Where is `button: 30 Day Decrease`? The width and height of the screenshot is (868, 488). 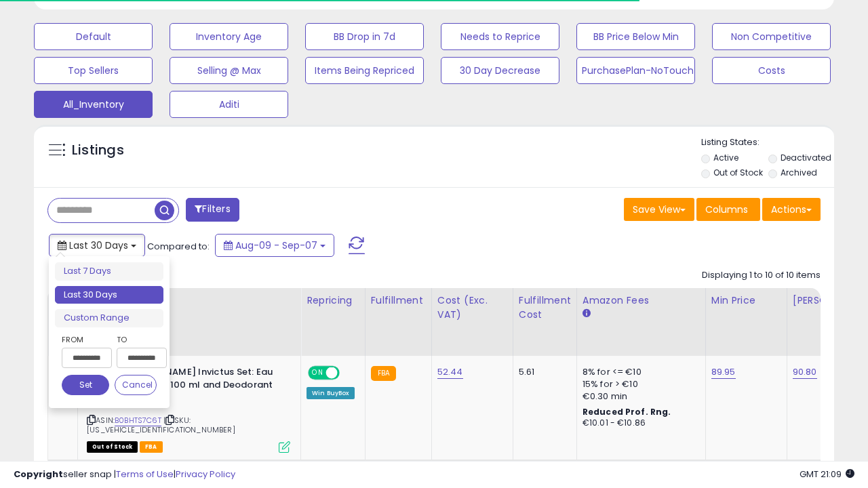
button: 30 Day Decrease is located at coordinates (500, 71).